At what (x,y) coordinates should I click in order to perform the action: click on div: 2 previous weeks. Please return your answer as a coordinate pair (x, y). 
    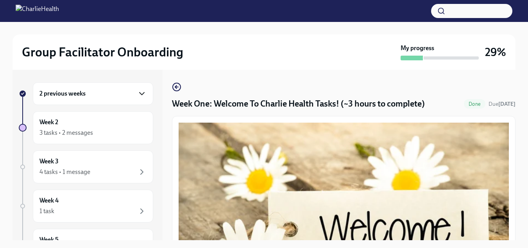
    Looking at the image, I should click on (93, 93).